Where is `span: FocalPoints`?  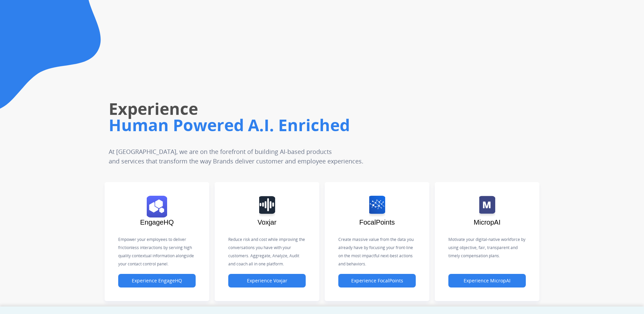 span: FocalPoints is located at coordinates (377, 222).